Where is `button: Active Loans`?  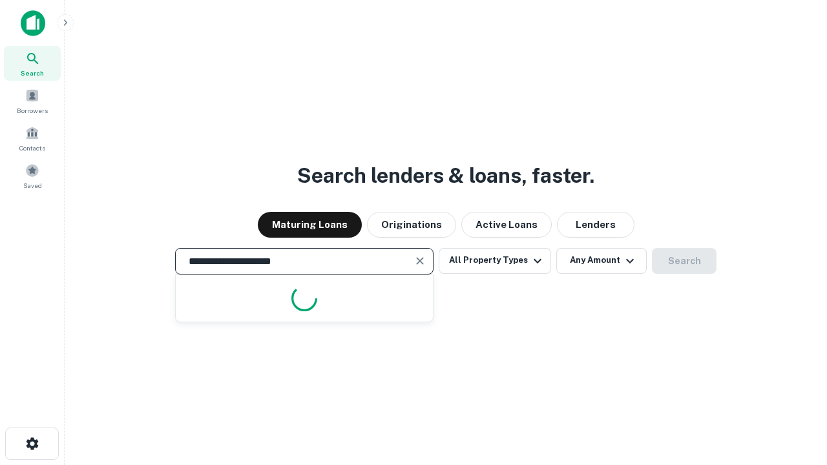 button: Active Loans is located at coordinates (507, 225).